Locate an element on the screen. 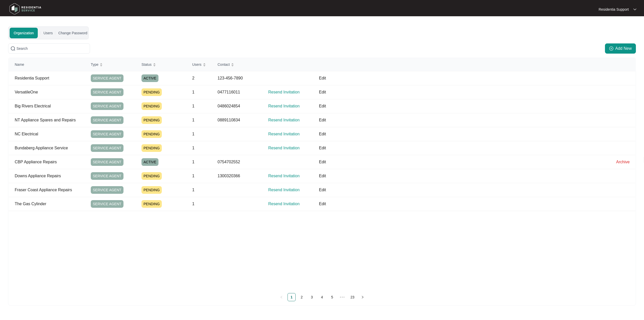 This screenshot has width=644, height=320. p: Fraser Coast Appliance Repairs is located at coordinates (49, 190).